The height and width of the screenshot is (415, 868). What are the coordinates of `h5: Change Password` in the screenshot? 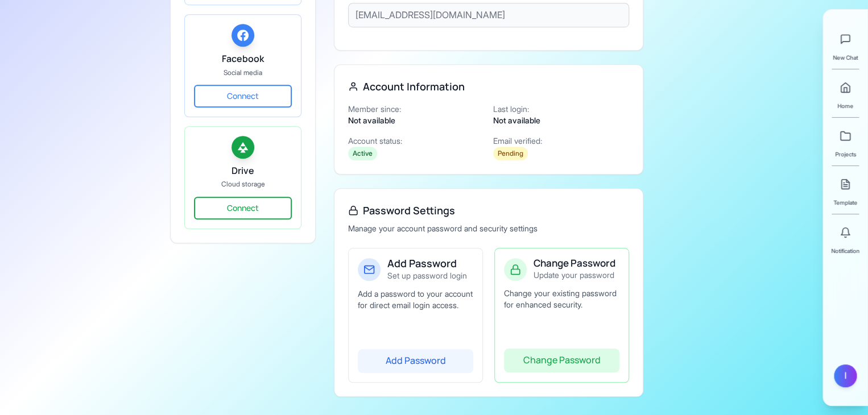 It's located at (575, 264).